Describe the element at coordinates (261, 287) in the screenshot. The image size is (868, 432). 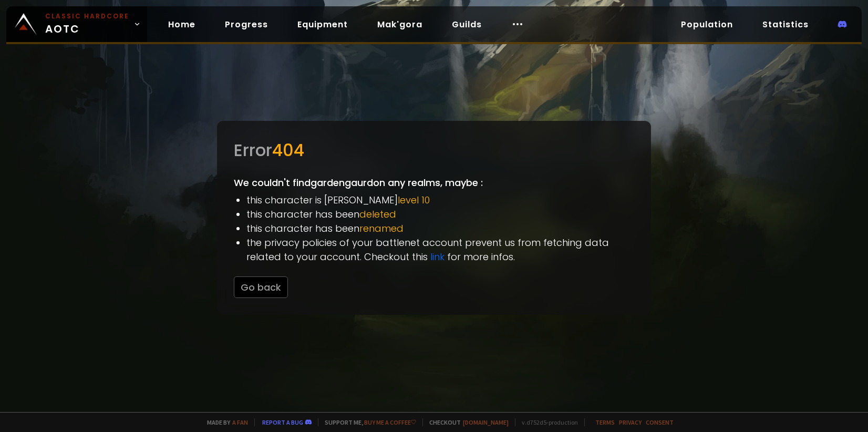
I see `button: Go back` at that location.